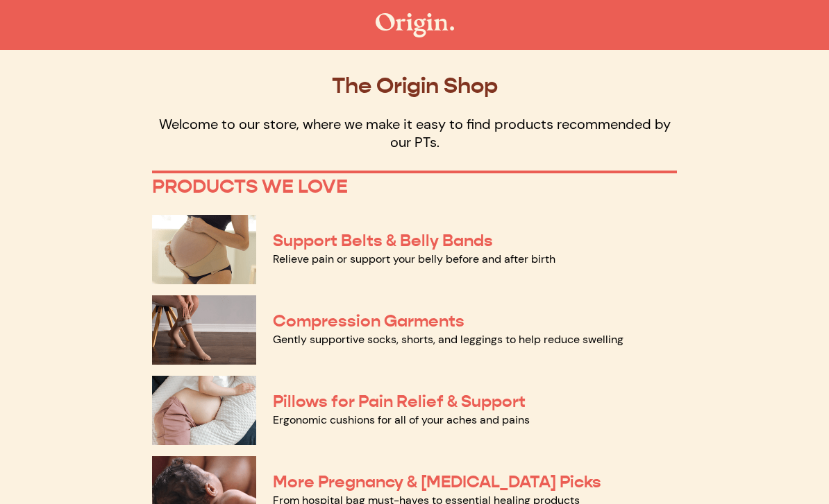  What do you see at coordinates (204, 250) in the screenshot?
I see `img: Support Belts & Belly Bands` at bounding box center [204, 250].